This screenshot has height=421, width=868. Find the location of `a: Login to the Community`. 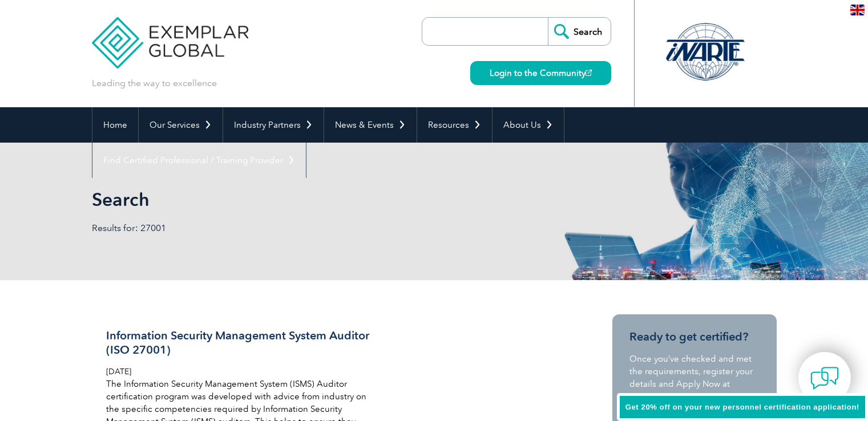

a: Login to the Community is located at coordinates (540, 73).